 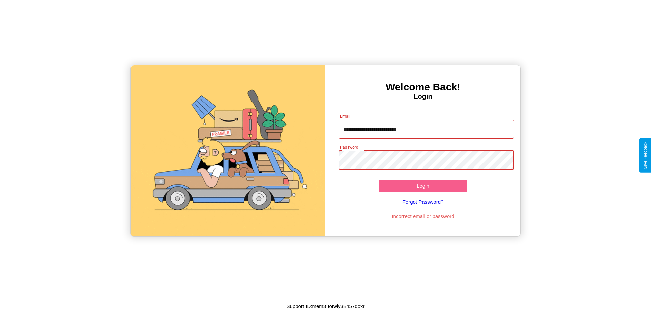 What do you see at coordinates (325, 306) in the screenshot?
I see `p: Support ID: mem3uotwiy38n57qoxr` at bounding box center [325, 306].